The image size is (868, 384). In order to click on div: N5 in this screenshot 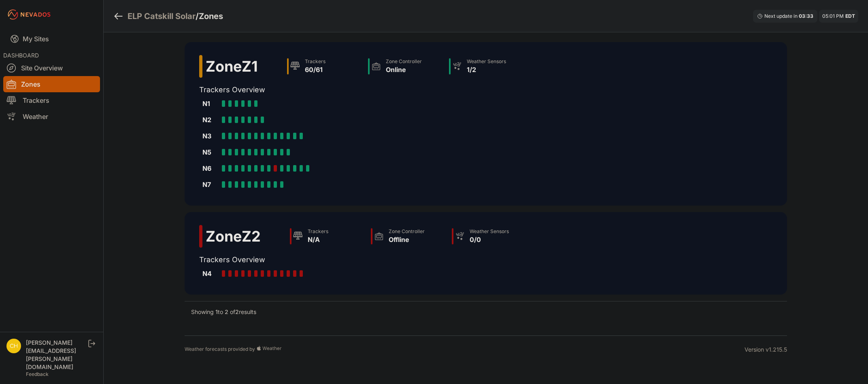, I will do `click(210, 152)`.